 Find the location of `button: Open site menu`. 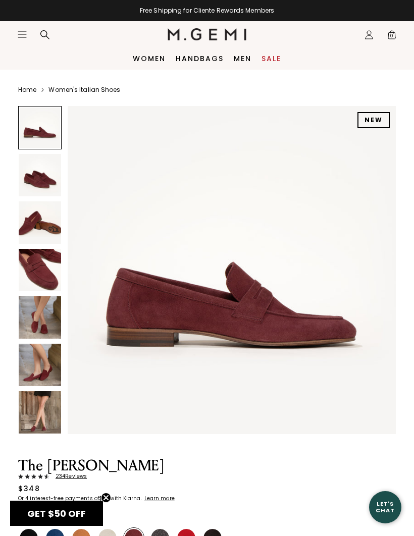

button: Open site menu is located at coordinates (22, 34).